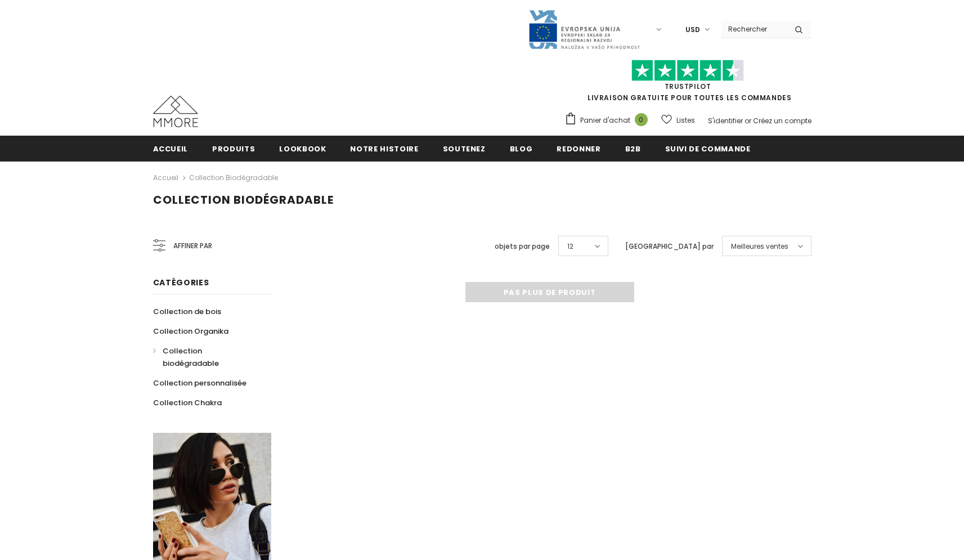 The width and height of the screenshot is (964, 560). I want to click on span: Catégories, so click(181, 283).